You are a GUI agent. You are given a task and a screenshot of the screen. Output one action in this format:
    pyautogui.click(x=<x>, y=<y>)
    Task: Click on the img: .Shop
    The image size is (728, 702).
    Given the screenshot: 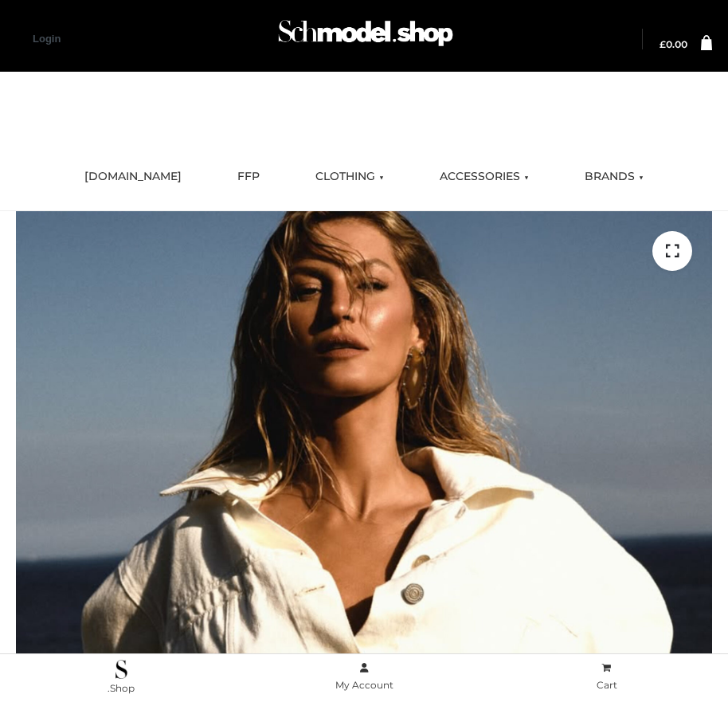 What is the action you would take?
    pyautogui.click(x=121, y=670)
    